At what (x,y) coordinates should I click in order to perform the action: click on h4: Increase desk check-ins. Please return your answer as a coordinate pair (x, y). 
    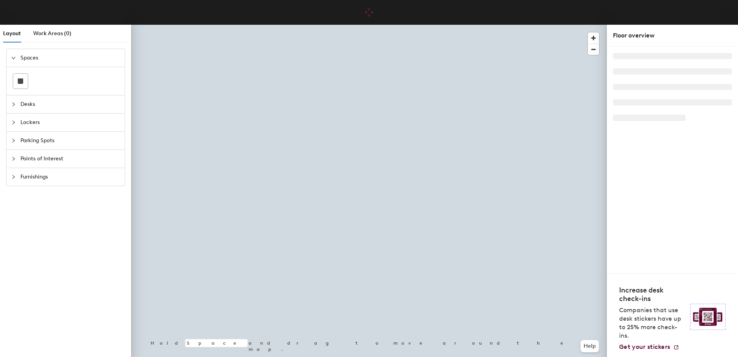
    Looking at the image, I should click on (653, 294).